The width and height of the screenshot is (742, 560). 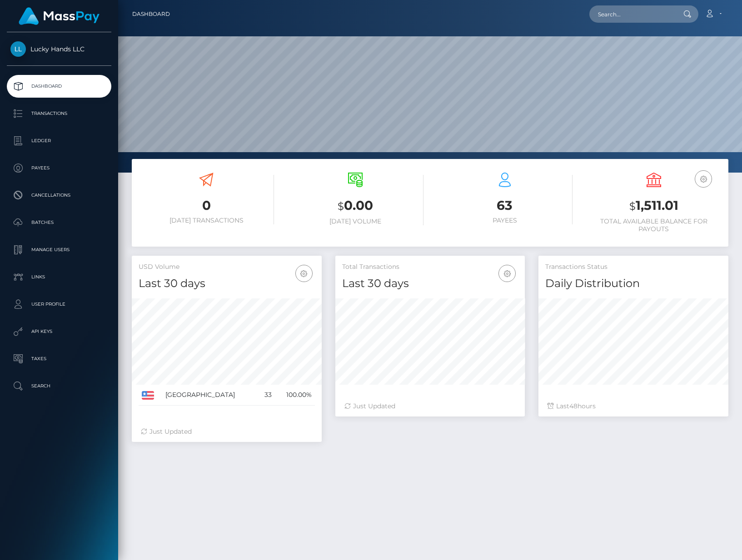 What do you see at coordinates (59, 332) in the screenshot?
I see `a: API Keys` at bounding box center [59, 332].